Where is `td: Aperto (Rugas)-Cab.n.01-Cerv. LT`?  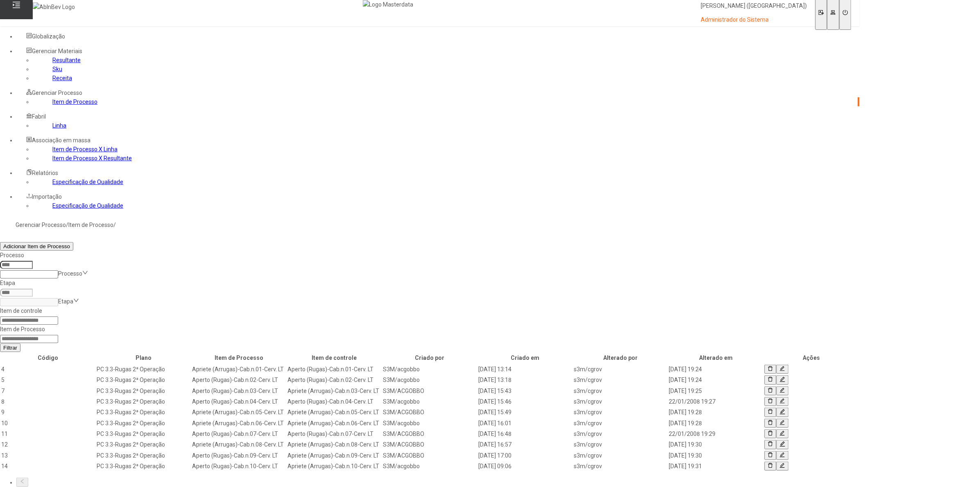 td: Aperto (Rugas)-Cab.n.01-Cerv. LT is located at coordinates (334, 370).